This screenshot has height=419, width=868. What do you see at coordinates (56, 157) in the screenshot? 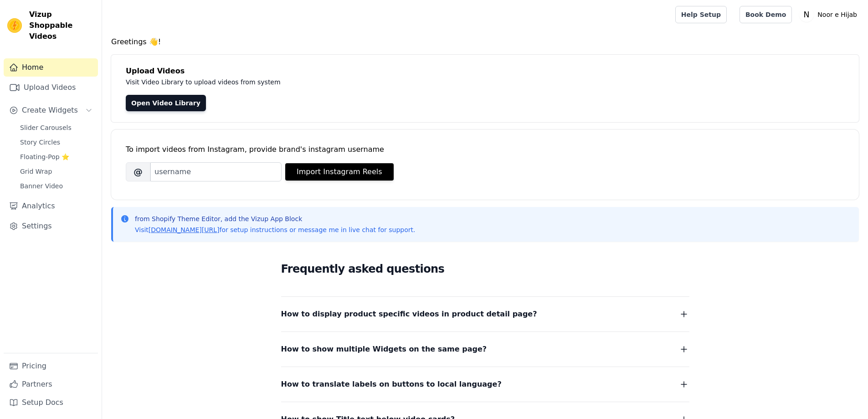
I see `a: Floating-Pop ⭐` at bounding box center [56, 157].